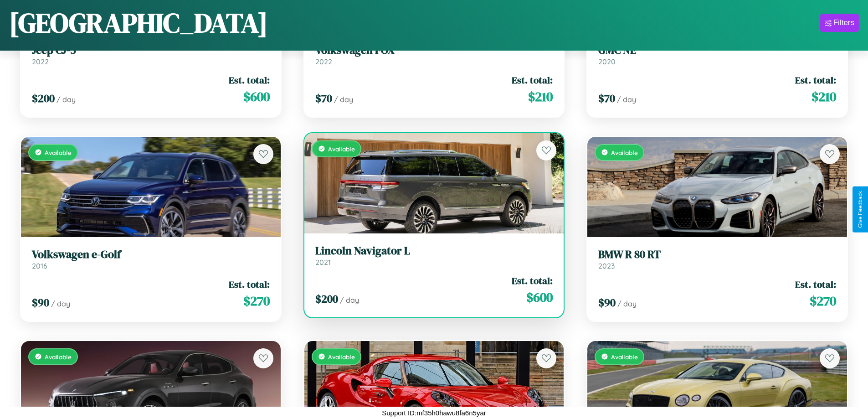 The image size is (868, 419). Describe the element at coordinates (434, 251) in the screenshot. I see `h3: Lincoln Navigator L` at that location.